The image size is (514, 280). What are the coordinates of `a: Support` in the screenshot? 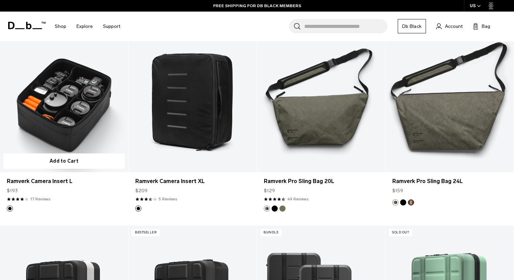 It's located at (112, 26).